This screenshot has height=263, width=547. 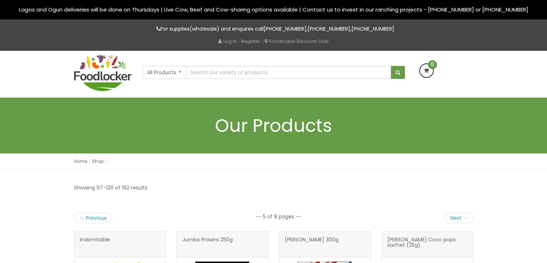 I want to click on button: All Products, so click(x=164, y=72).